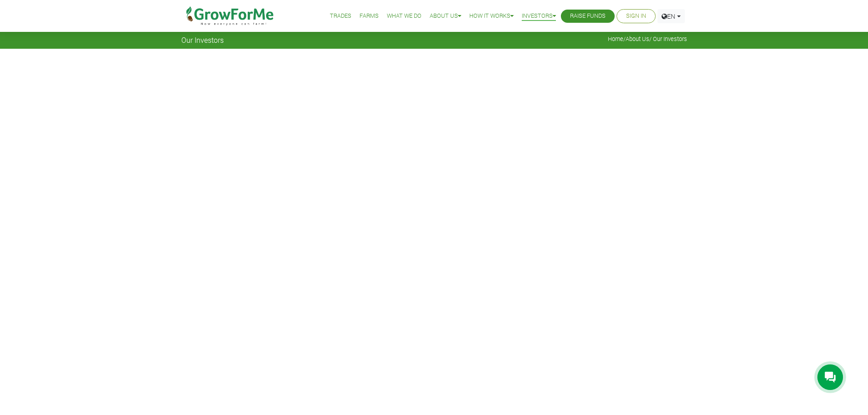 This screenshot has width=868, height=415. What do you see at coordinates (647, 39) in the screenshot?
I see `span: / / Our Investors` at bounding box center [647, 39].